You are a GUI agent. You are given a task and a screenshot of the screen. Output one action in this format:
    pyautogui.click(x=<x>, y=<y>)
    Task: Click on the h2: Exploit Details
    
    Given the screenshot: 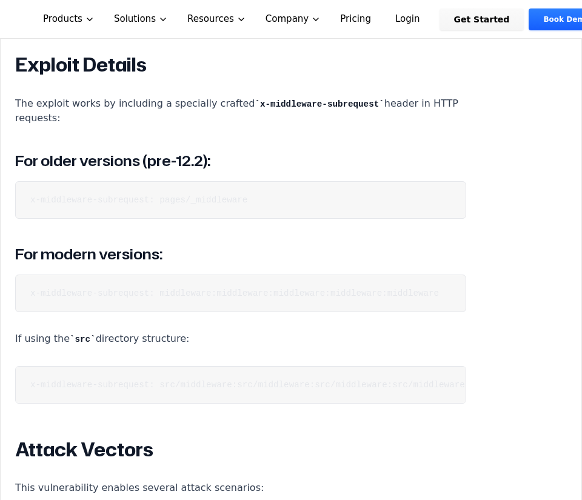 What is the action you would take?
    pyautogui.click(x=241, y=65)
    